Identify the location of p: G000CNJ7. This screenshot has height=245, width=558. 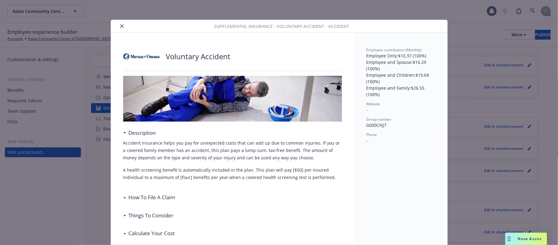
(401, 125).